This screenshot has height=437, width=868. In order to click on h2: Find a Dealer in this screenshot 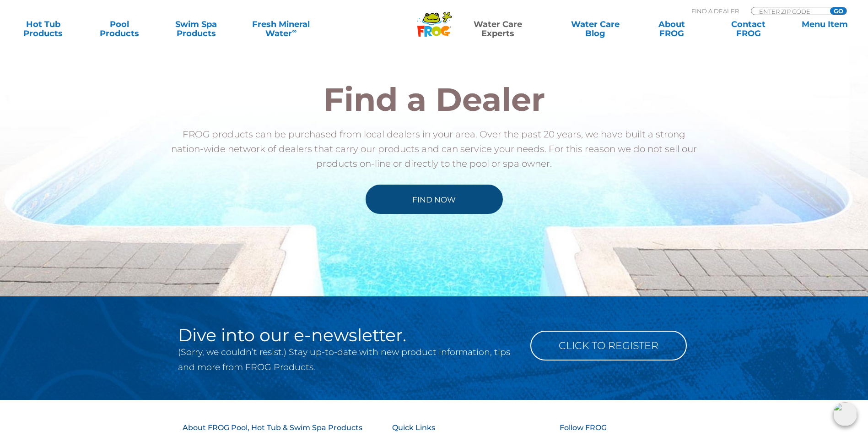, I will do `click(434, 99)`.